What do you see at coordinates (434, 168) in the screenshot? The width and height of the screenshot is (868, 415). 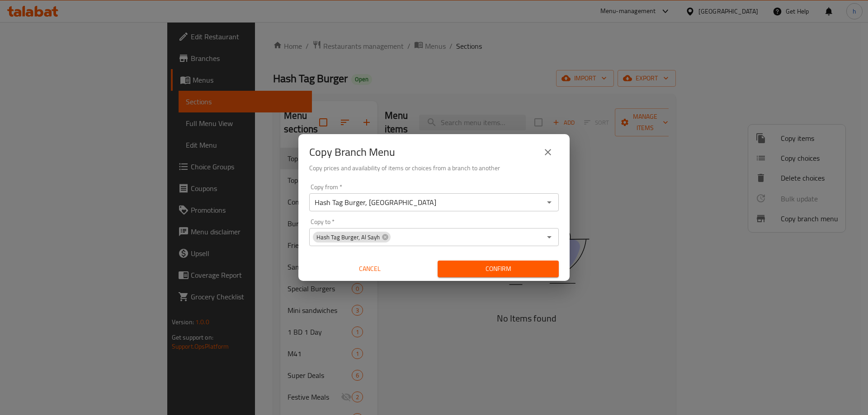 I see `h6: Copy prices and availability of items or choices from a branch to another` at bounding box center [434, 168].